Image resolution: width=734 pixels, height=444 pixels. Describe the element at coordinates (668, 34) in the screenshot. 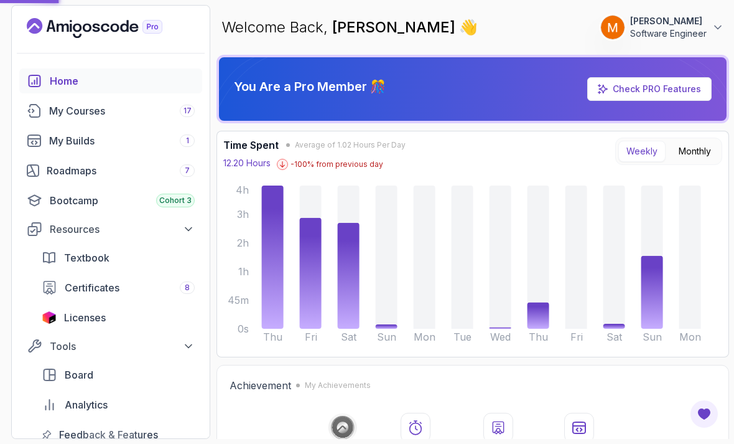

I see `p: Software Engineer` at that location.